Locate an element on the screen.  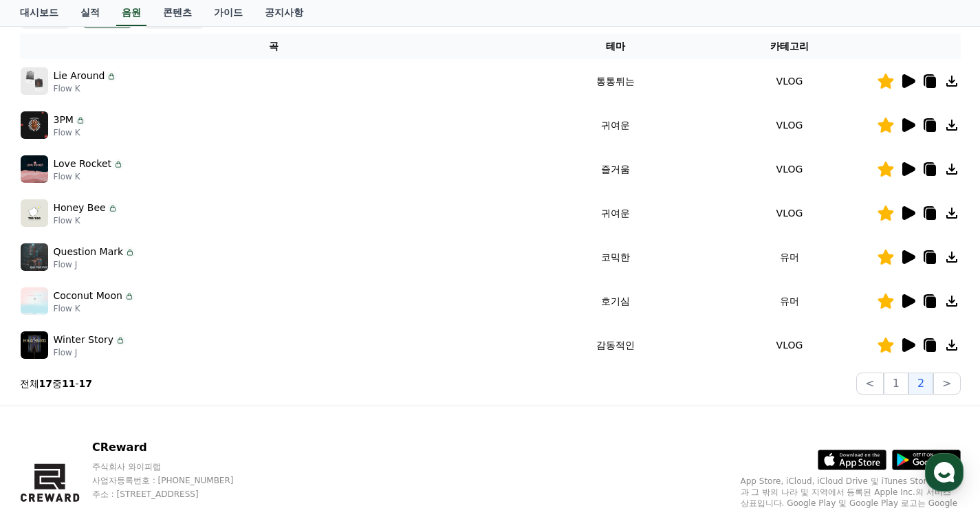
th: 카테고리 is located at coordinates (788, 46).